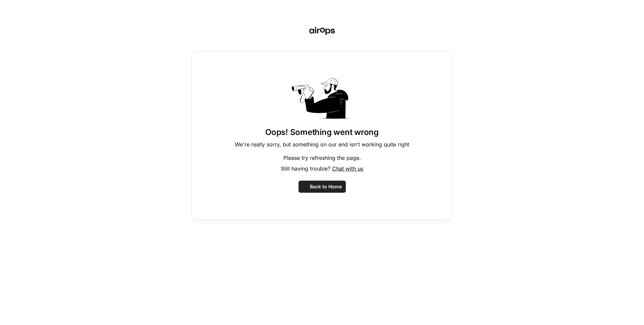 The width and height of the screenshot is (644, 325). What do you see at coordinates (322, 168) in the screenshot?
I see `p: Still having trouble?` at bounding box center [322, 168].